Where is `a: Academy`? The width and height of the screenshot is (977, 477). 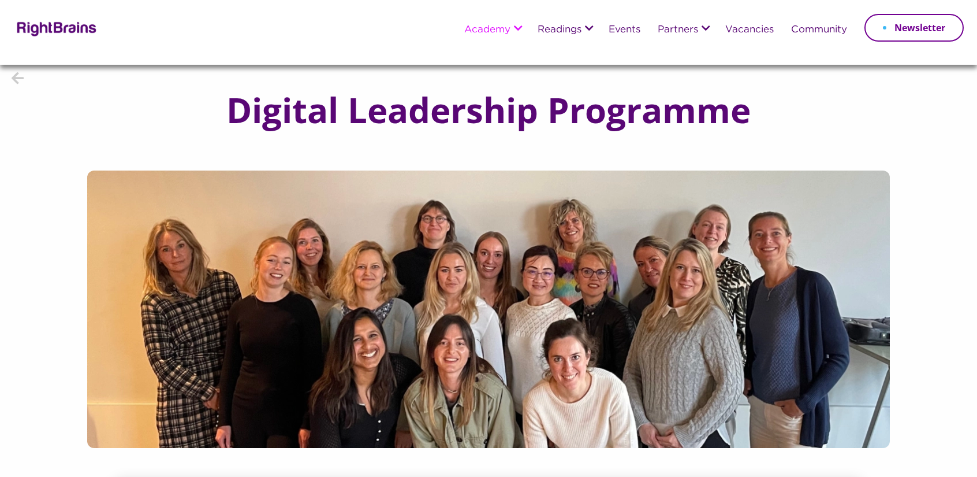 a: Academy is located at coordinates (488, 30).